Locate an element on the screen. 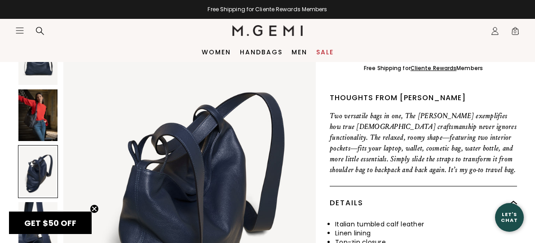 This screenshot has height=243, width=535. img: The Laura Convertible Backpack is located at coordinates (38, 115).